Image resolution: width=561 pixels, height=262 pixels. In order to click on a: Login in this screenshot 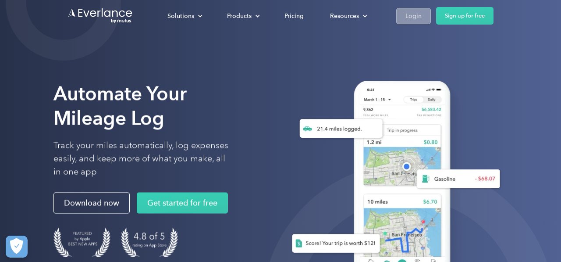, I will do `click(413, 16)`.